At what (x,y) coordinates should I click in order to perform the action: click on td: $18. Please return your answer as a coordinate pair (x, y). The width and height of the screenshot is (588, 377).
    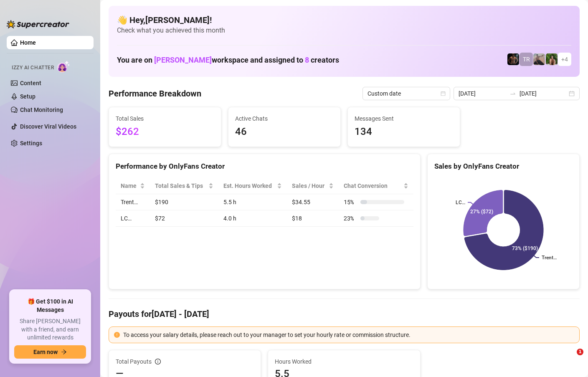
    Looking at the image, I should click on (313, 219).